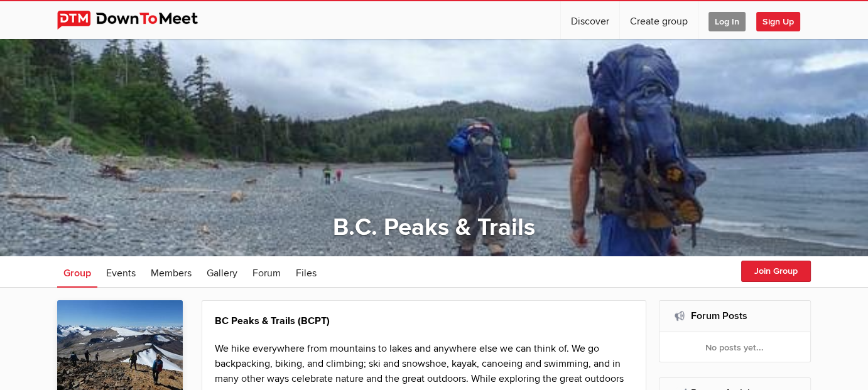 This screenshot has width=868, height=390. I want to click on button: Join Group, so click(776, 272).